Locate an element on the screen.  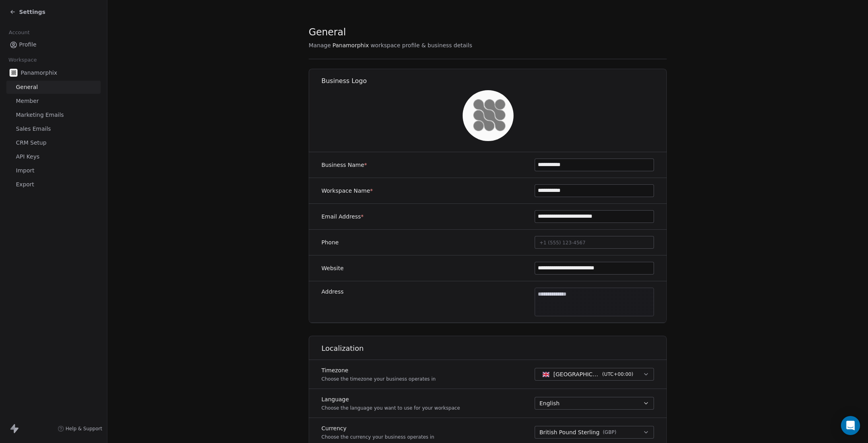
a: General is located at coordinates (53, 87).